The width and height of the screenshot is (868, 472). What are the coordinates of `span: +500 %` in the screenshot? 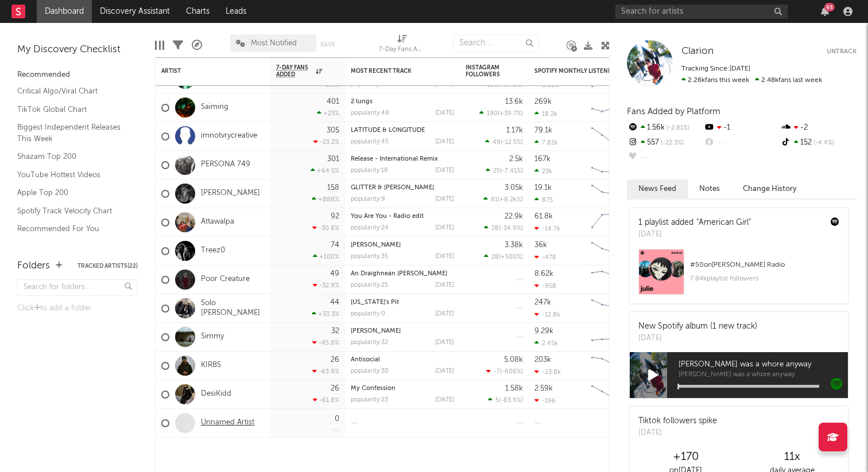 It's located at (511, 257).